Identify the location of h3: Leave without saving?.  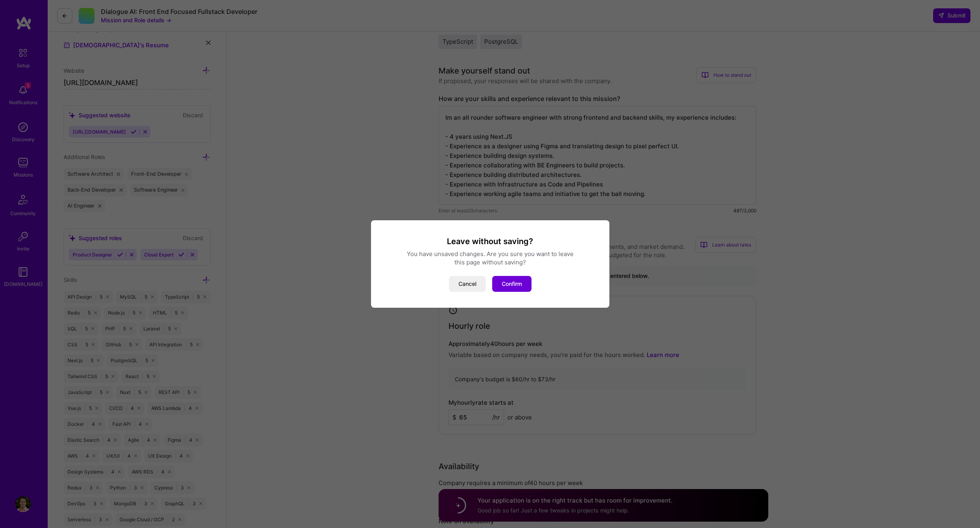
(490, 241).